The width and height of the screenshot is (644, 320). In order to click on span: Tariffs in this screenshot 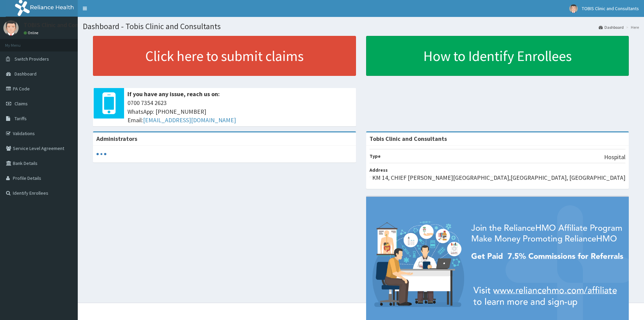, I will do `click(20, 119)`.